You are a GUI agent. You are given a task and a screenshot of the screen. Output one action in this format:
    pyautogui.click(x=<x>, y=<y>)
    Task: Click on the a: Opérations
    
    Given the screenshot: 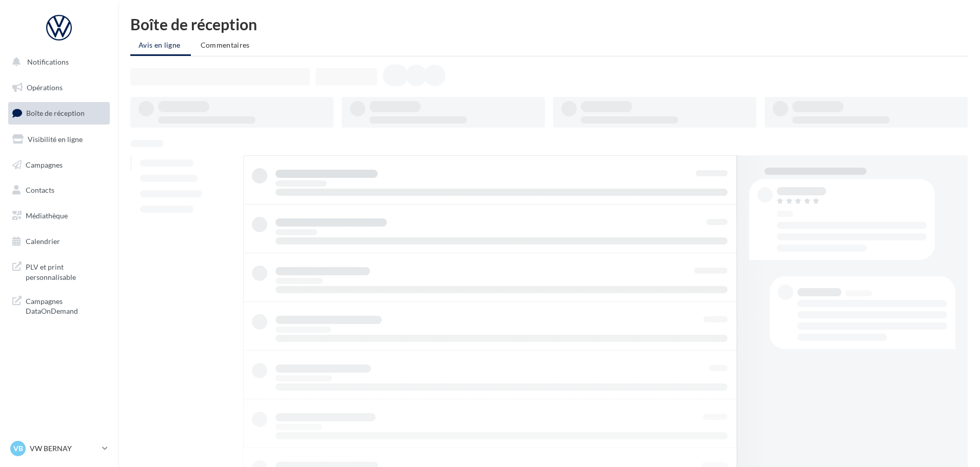 What is the action you would take?
    pyautogui.click(x=59, y=87)
    